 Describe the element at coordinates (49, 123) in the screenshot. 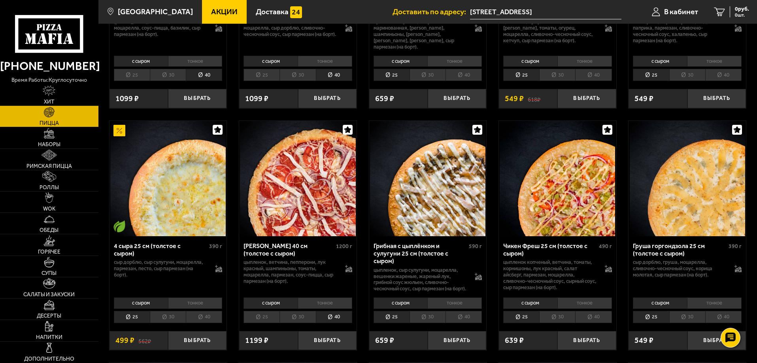

I see `span: Пицца` at that location.